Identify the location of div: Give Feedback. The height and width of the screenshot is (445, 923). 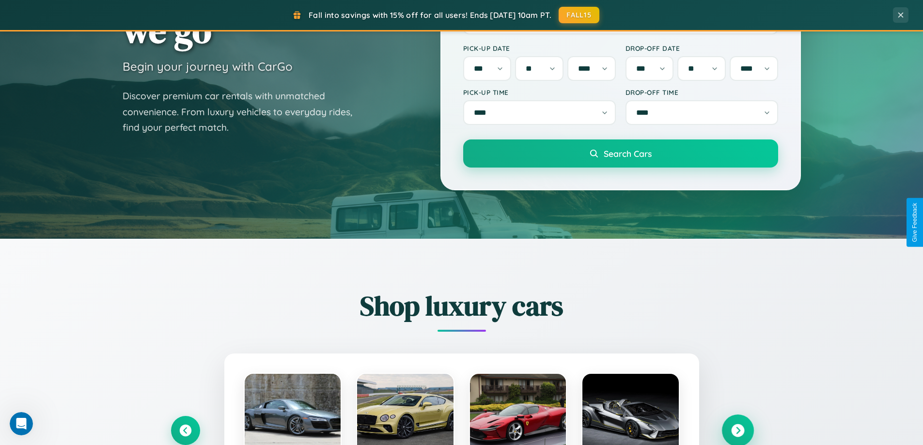
(914, 222).